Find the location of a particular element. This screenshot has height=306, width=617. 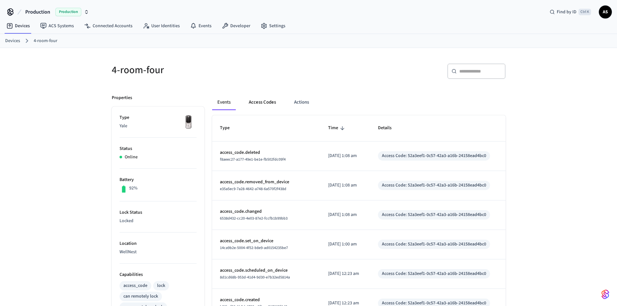

p: 92% is located at coordinates (134, 188).